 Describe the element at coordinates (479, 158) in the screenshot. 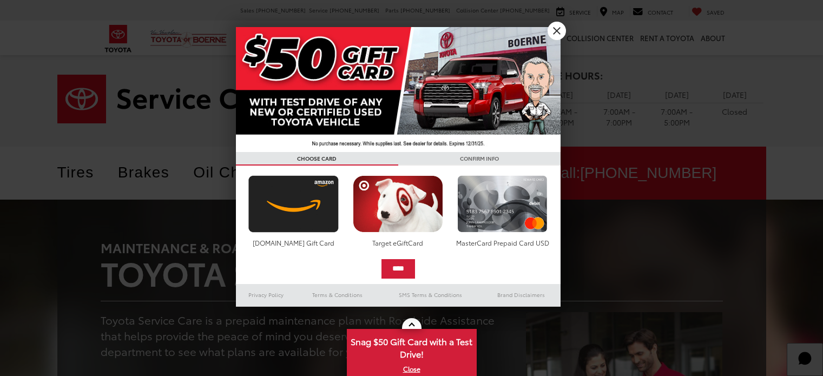

I see `h3: CONFIRM INFO` at that location.